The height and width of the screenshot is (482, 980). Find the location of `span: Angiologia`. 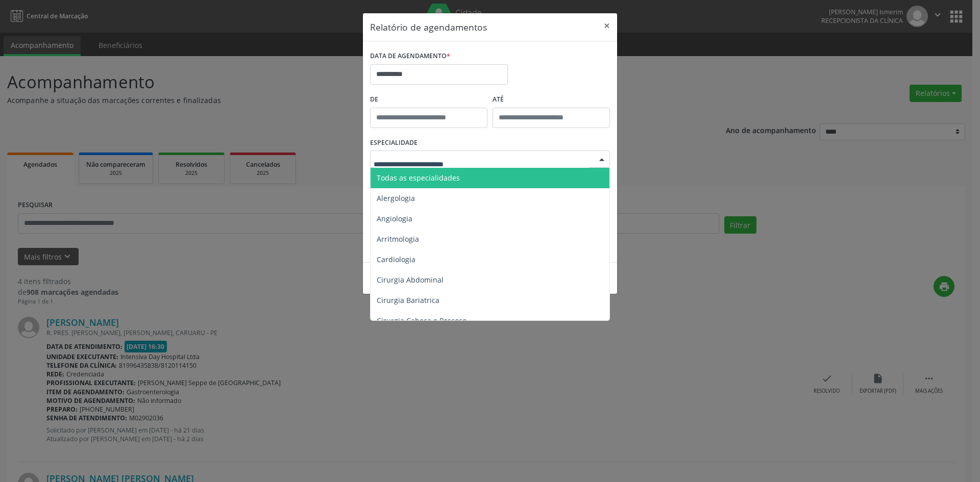

span: Angiologia is located at coordinates (395, 219).